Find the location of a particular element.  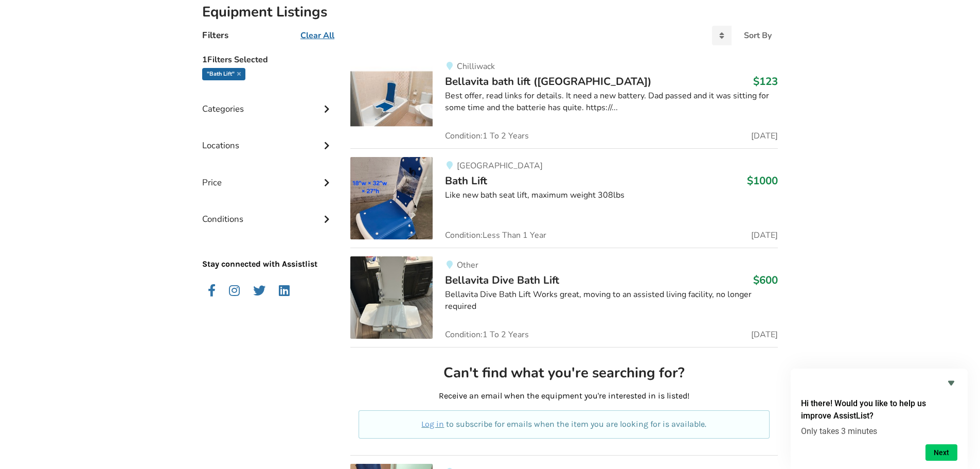

div: Bellavita Dive Bath Lift Works great, moving to an assisted living facility, no longer required is located at coordinates (611, 301).